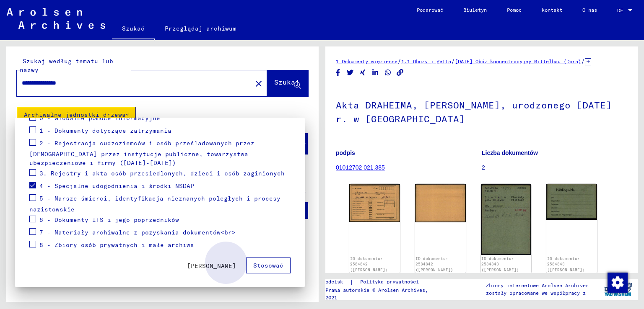 The image size is (644, 309). Describe the element at coordinates (138, 232) in the screenshot. I see `font: 7 - Materiały archiwalne z pozyskania dokumentów<br>` at that location.